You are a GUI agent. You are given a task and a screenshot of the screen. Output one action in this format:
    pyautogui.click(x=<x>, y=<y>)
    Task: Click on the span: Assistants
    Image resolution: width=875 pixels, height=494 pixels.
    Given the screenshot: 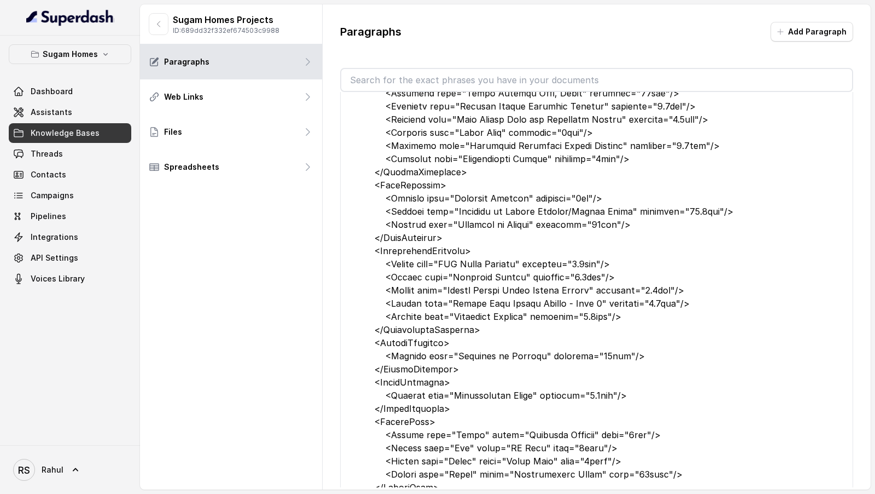 What is the action you would take?
    pyautogui.click(x=51, y=112)
    